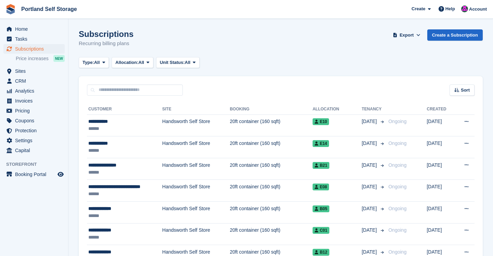 This screenshot has width=493, height=256. I want to click on span: Capital, so click(36, 151).